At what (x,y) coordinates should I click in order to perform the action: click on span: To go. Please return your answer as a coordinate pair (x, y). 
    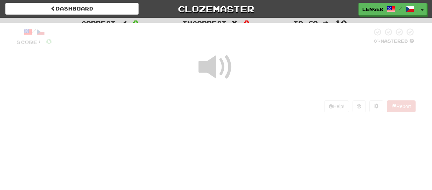
    Looking at the image, I should click on (306, 23).